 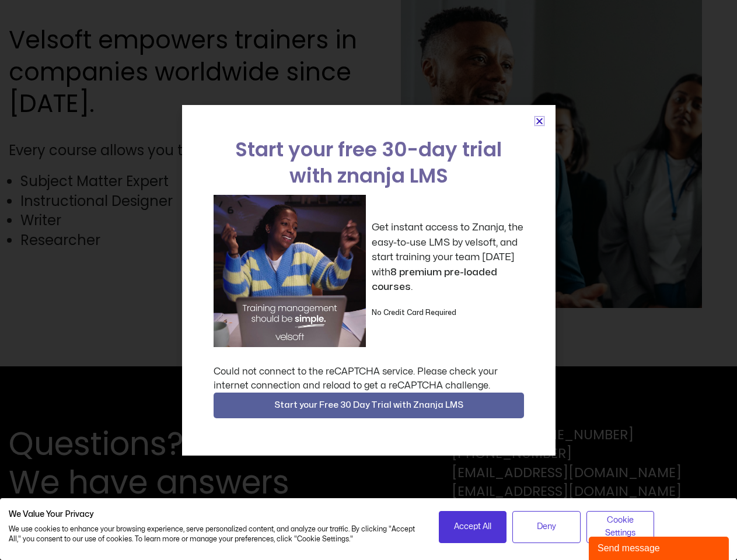 What do you see at coordinates (546, 527) in the screenshot?
I see `span: Deny` at bounding box center [546, 527].